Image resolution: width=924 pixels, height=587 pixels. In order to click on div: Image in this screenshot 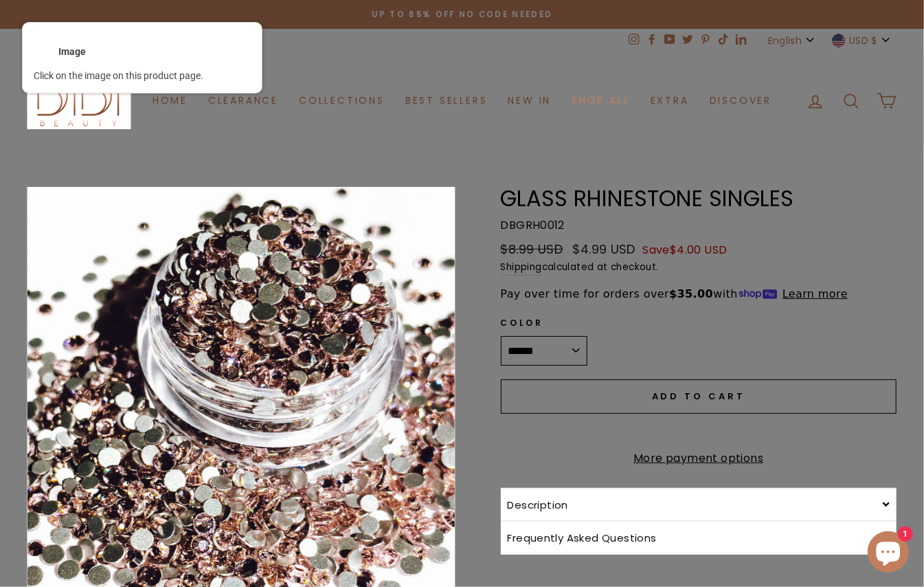, I will do `click(72, 51)`.